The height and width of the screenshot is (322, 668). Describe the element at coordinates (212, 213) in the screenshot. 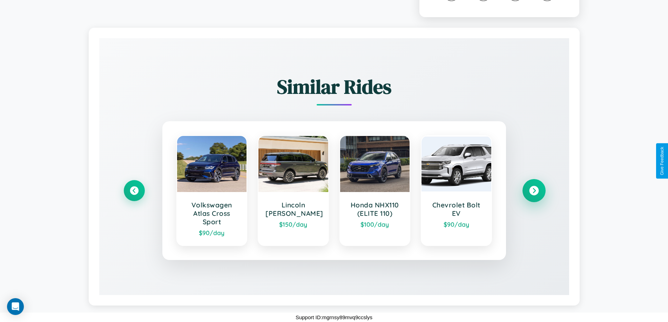

I see `h3: Volkswagen Atlas Cross Sport` at that location.